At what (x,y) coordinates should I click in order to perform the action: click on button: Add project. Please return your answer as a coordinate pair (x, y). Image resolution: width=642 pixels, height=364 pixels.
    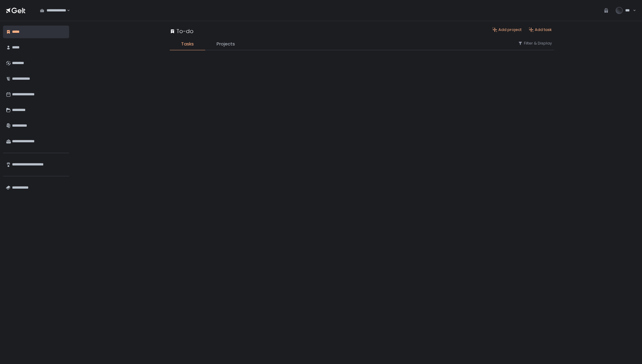
    Looking at the image, I should click on (507, 30).